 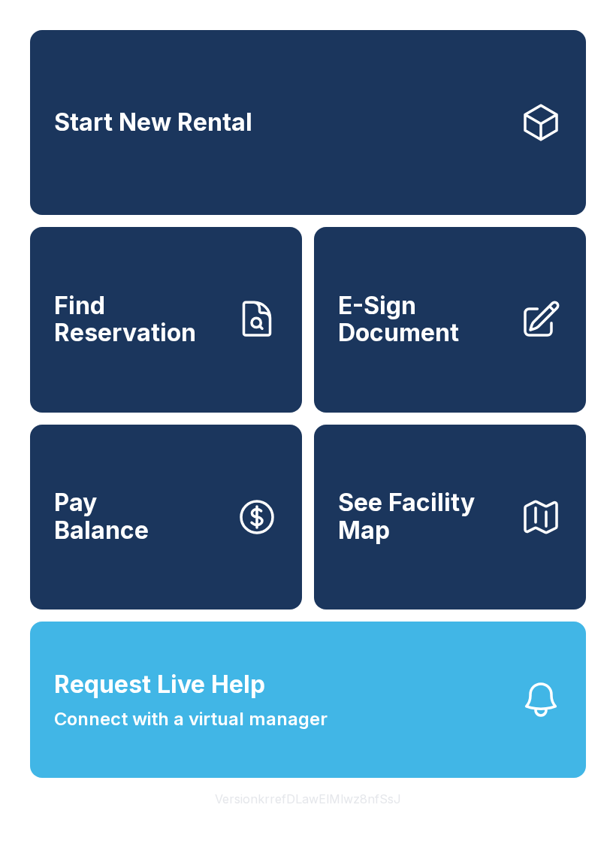 I want to click on a: Start New Rental, so click(x=308, y=122).